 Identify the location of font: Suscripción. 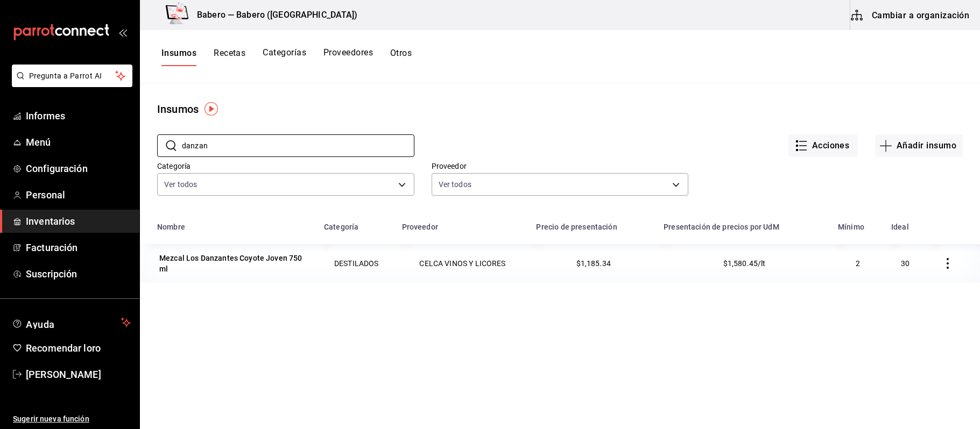
(51, 274).